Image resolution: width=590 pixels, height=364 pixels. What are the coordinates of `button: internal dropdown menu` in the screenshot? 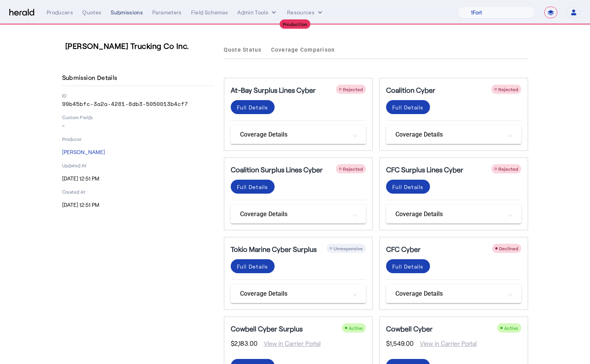 It's located at (258, 13).